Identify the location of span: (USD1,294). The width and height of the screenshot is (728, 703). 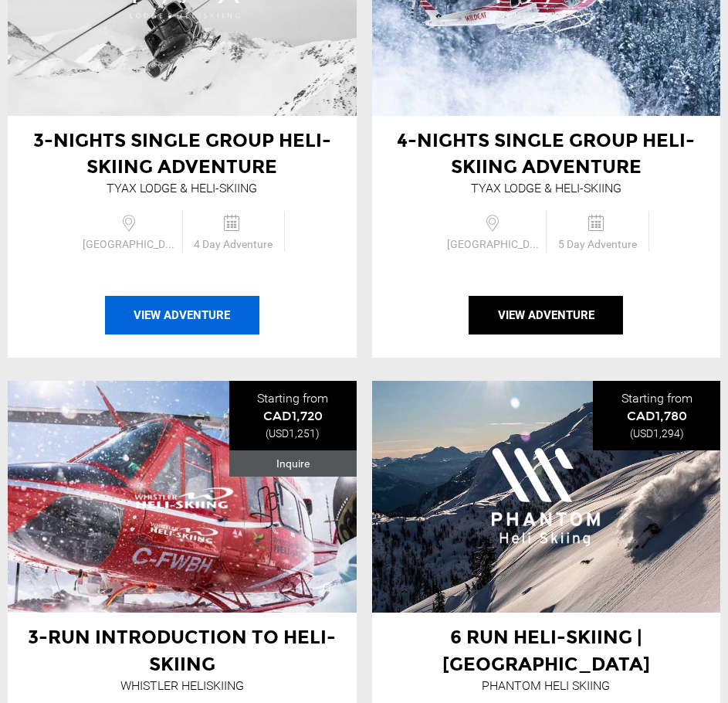
(657, 433).